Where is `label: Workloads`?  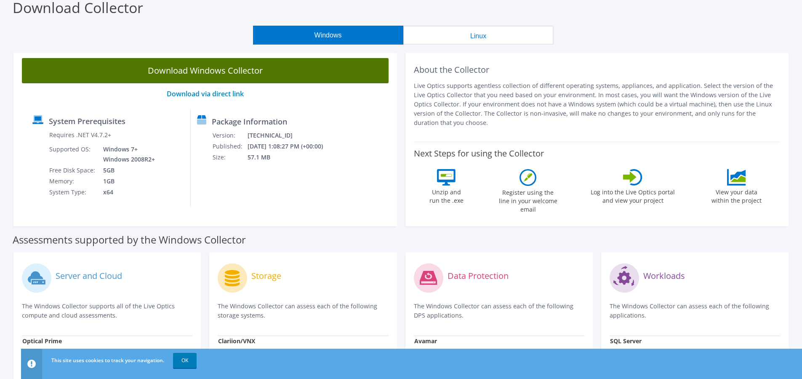
label: Workloads is located at coordinates (664, 276).